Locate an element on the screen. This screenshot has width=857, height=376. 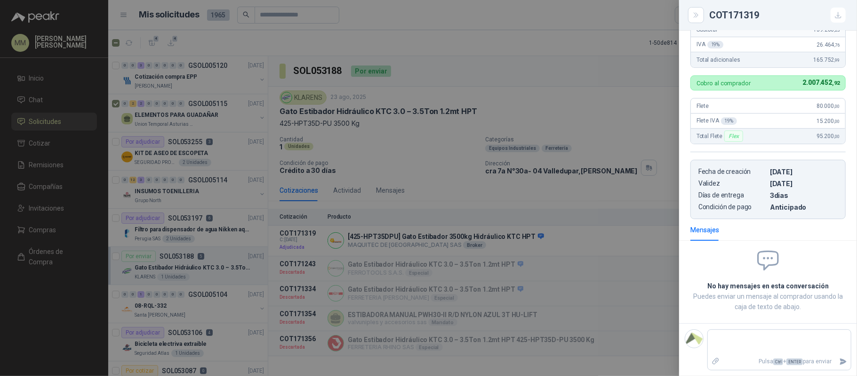
label: Adjuntar archivos is located at coordinates (716, 361).